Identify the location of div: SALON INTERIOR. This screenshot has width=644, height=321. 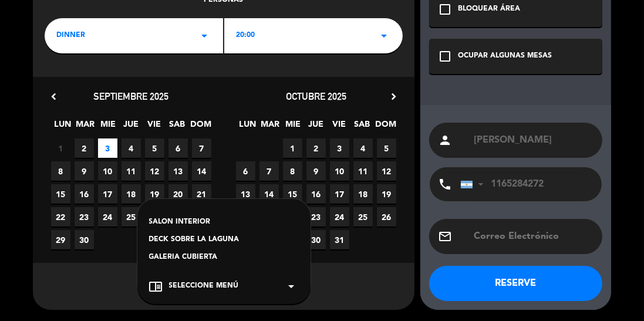
(223, 222).